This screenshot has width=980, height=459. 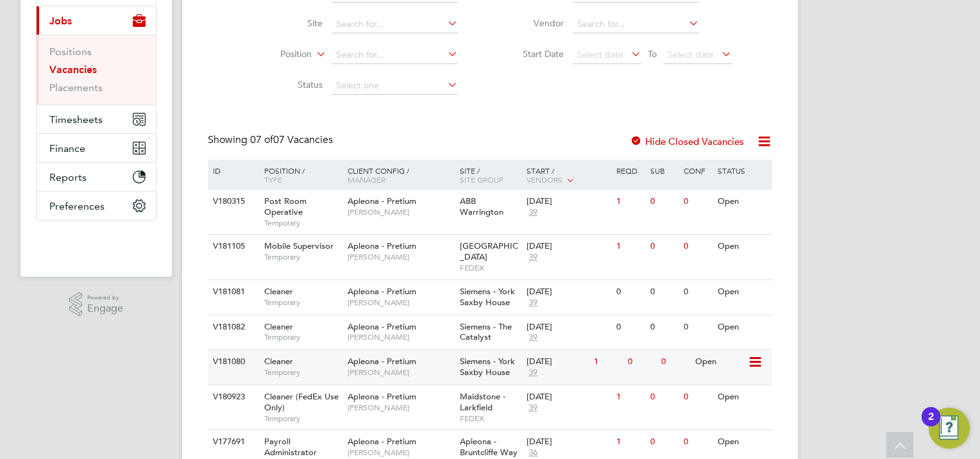 I want to click on span: Powered by, so click(x=105, y=298).